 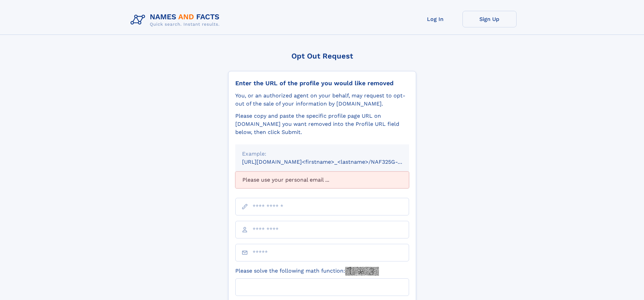 What do you see at coordinates (322, 83) in the screenshot?
I see `div: Enter the URL of the profile you would like removed` at bounding box center [322, 83].